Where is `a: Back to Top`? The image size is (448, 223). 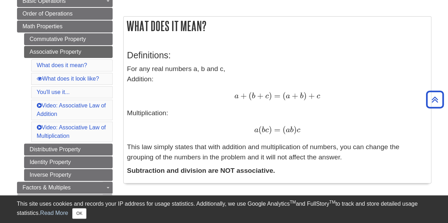
a: Back to Top is located at coordinates (434, 99).